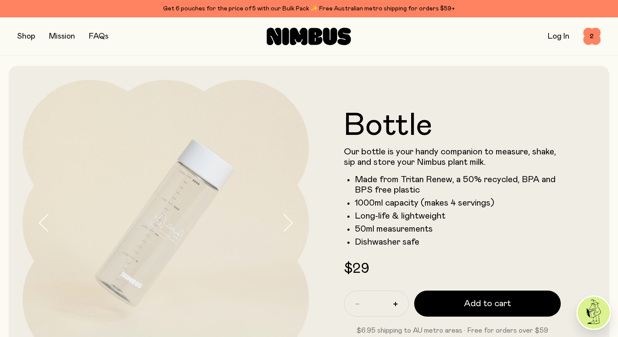 Image resolution: width=618 pixels, height=337 pixels. I want to click on a: Mission, so click(62, 36).